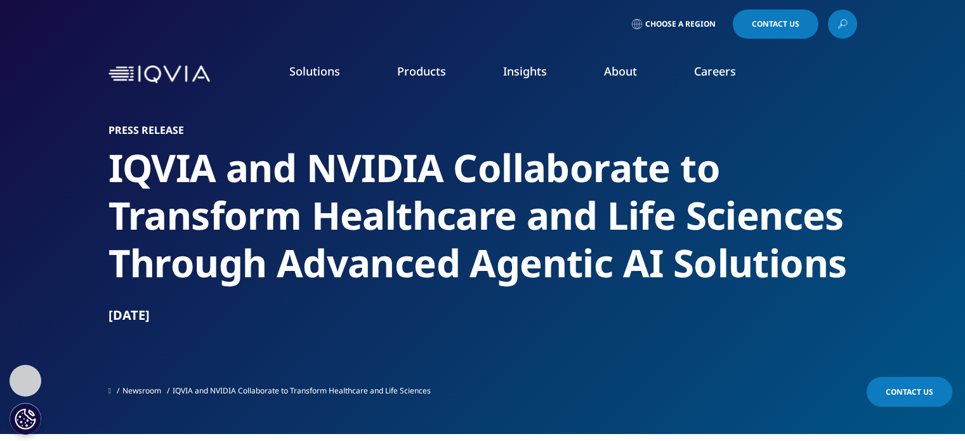 The width and height of the screenshot is (965, 441). I want to click on a: Products, so click(421, 71).